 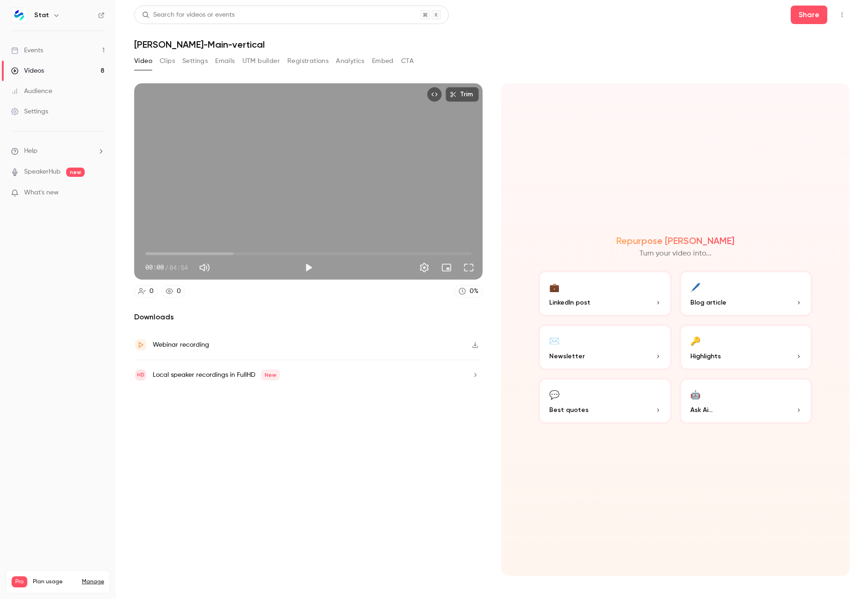 What do you see at coordinates (41, 15) in the screenshot?
I see `h6: Stat` at bounding box center [41, 15].